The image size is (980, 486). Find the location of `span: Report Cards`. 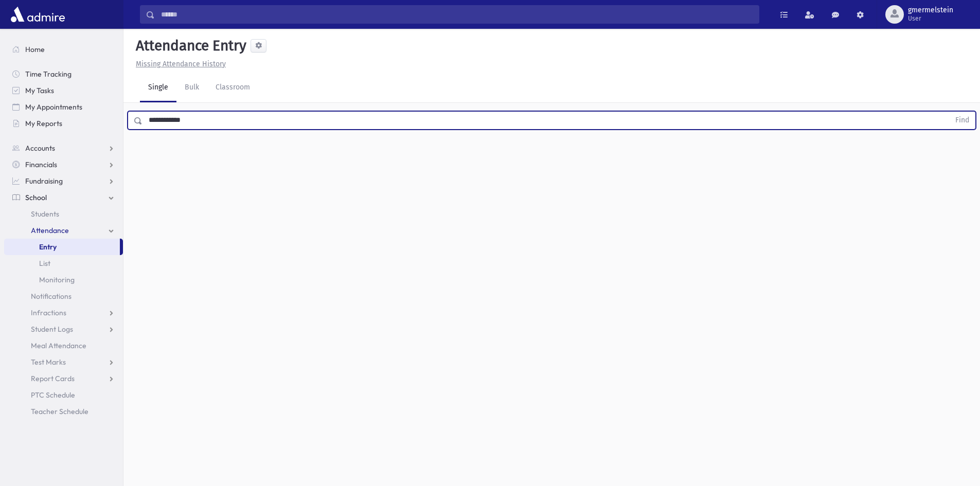

span: Report Cards is located at coordinates (53, 379).